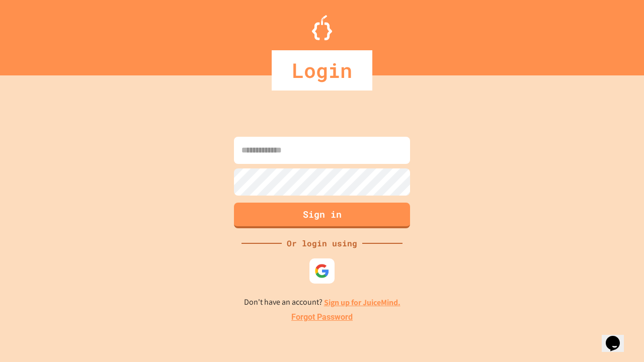 The height and width of the screenshot is (362, 644). Describe the element at coordinates (322, 70) in the screenshot. I see `div: Login` at that location.